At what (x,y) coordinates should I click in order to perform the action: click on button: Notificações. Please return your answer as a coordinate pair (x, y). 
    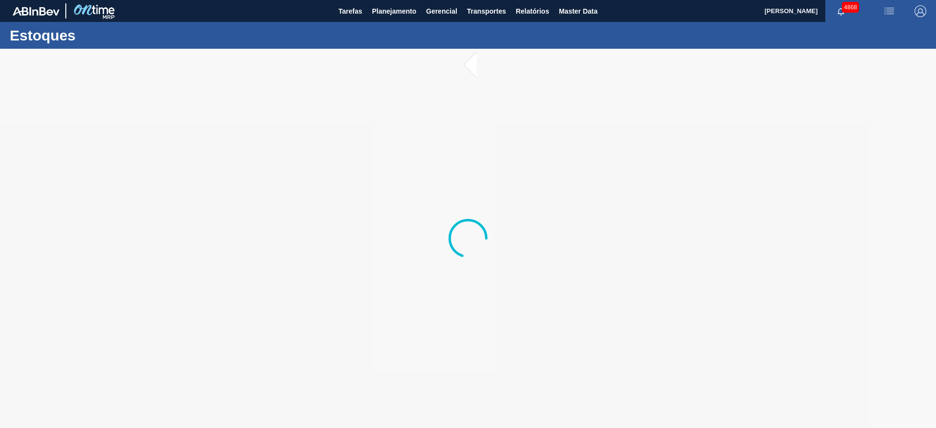
    Looking at the image, I should click on (841, 11).